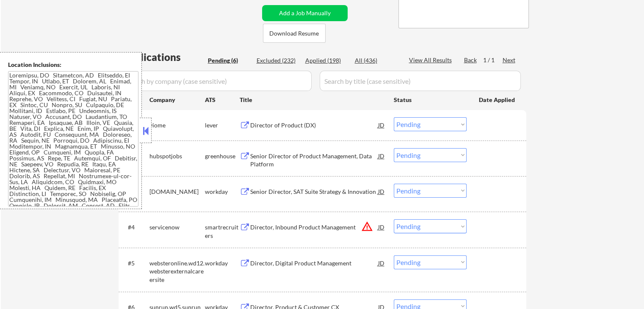  I want to click on div: websteronline.wd12.websterexternalcareersite, so click(177, 272).